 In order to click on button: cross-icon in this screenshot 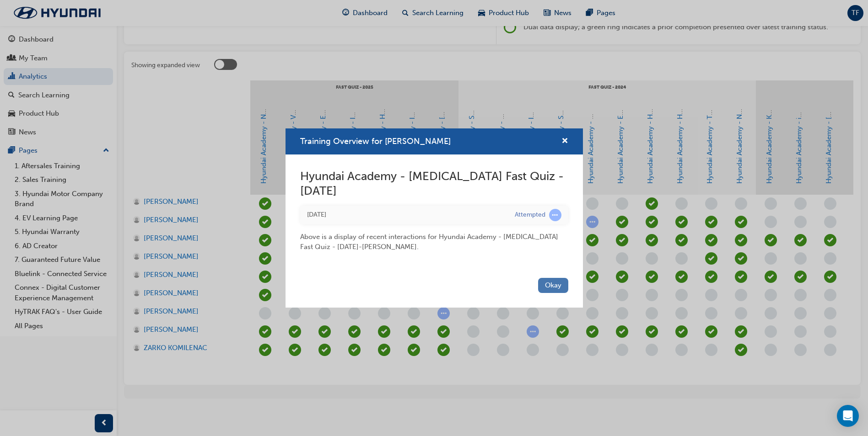, I will do `click(565, 142)`.